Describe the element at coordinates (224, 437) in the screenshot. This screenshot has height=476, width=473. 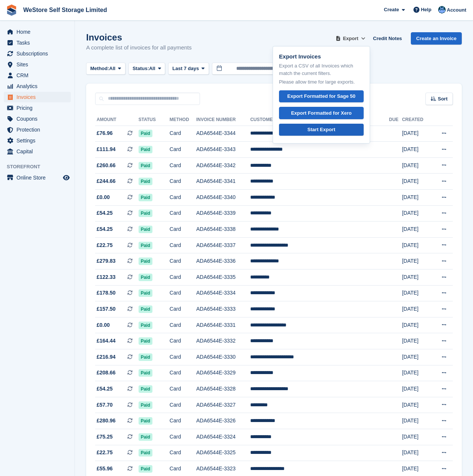
I see `td: ADA6544E-3324` at that location.